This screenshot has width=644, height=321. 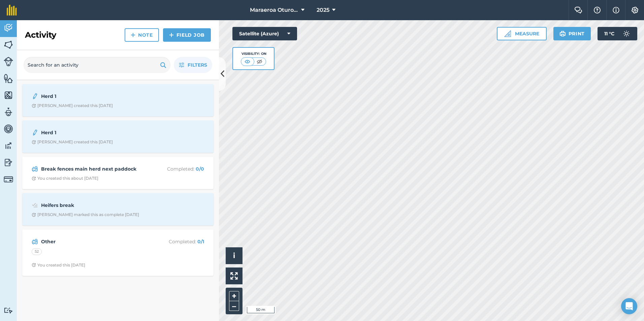 I want to click on a: Note, so click(x=142, y=35).